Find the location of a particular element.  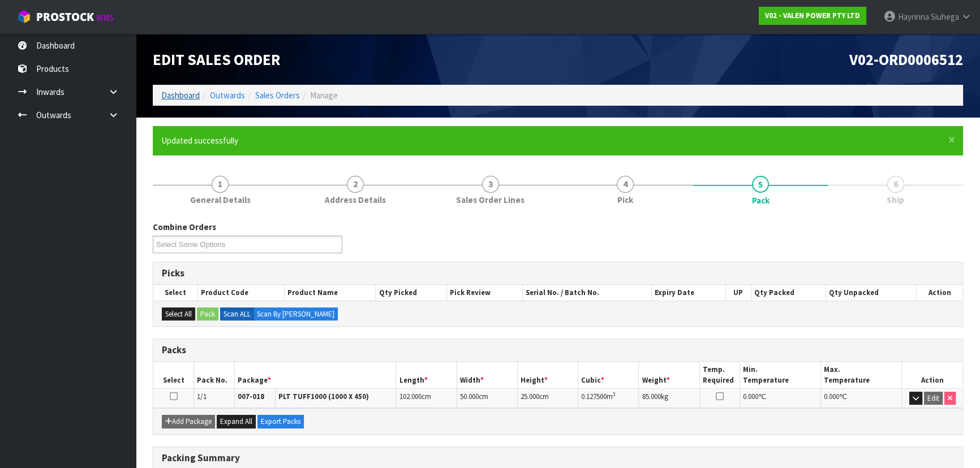

span: 50.000 is located at coordinates (469, 397).